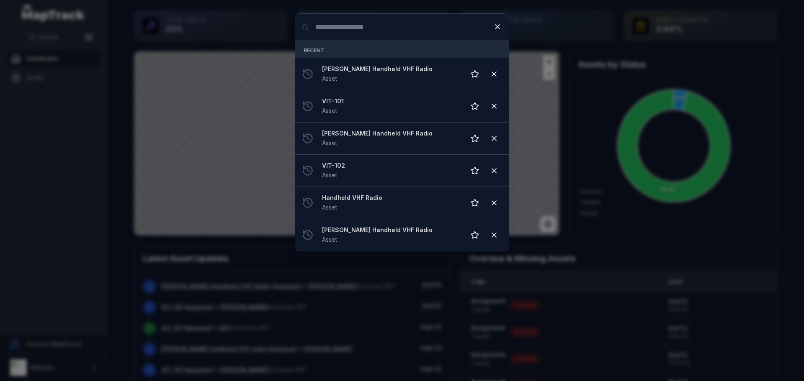 The image size is (804, 381). Describe the element at coordinates (390, 106) in the screenshot. I see `a: VIT-101Asset` at that location.